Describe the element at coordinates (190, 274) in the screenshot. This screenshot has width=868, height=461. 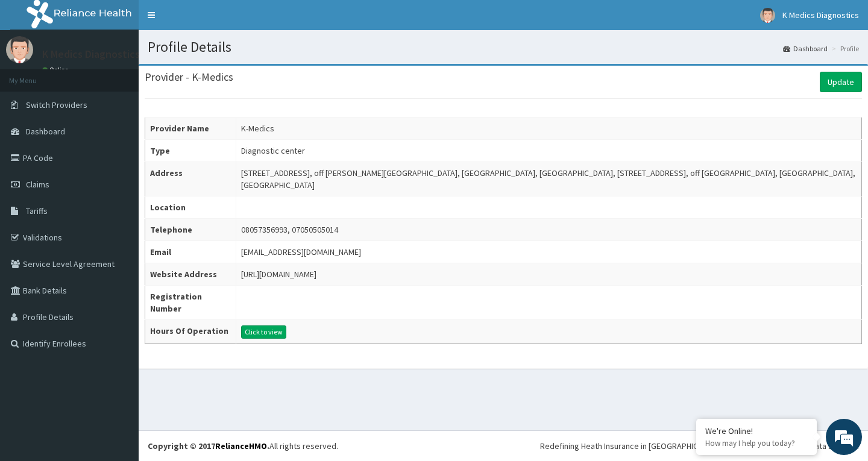
I see `th: Website Address` at that location.